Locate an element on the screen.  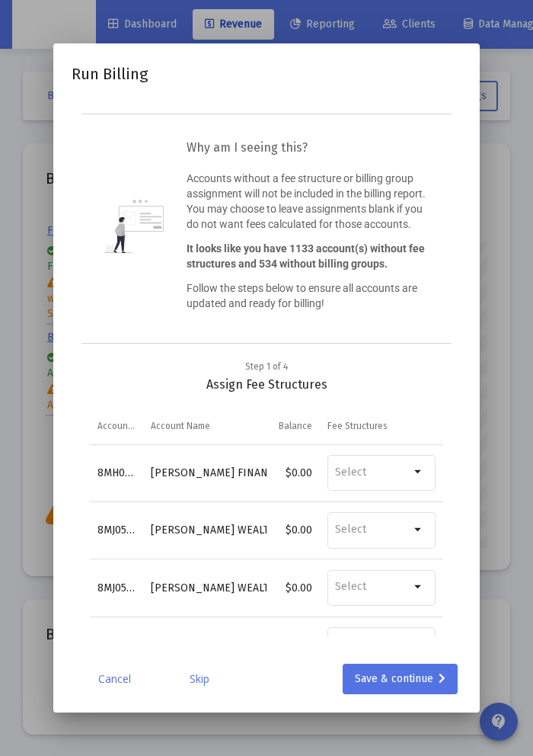
td: Column Balance is located at coordinates (293, 426).